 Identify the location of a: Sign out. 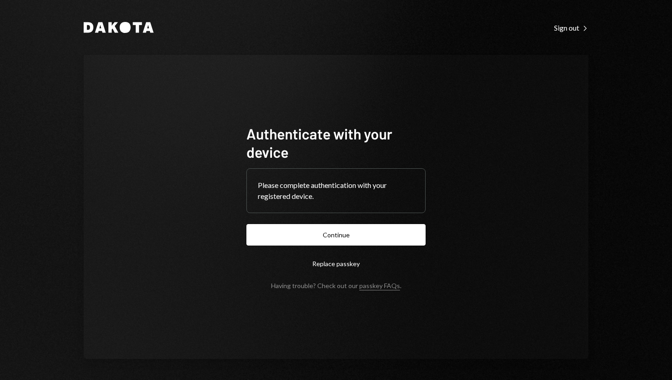
(571, 27).